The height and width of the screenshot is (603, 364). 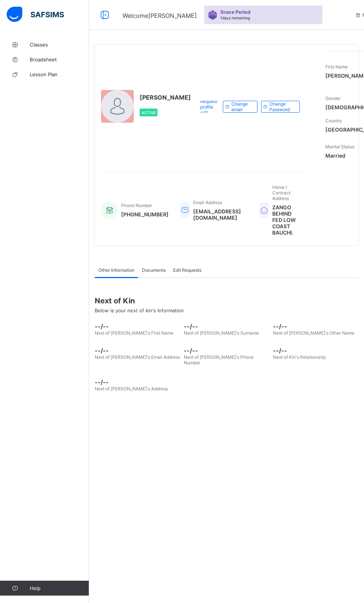 What do you see at coordinates (149, 113) in the screenshot?
I see `span: Active` at bounding box center [149, 113].